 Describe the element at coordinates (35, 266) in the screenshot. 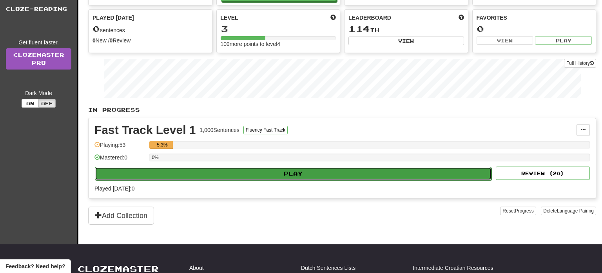

I see `span: Open feedback widget` at that location.